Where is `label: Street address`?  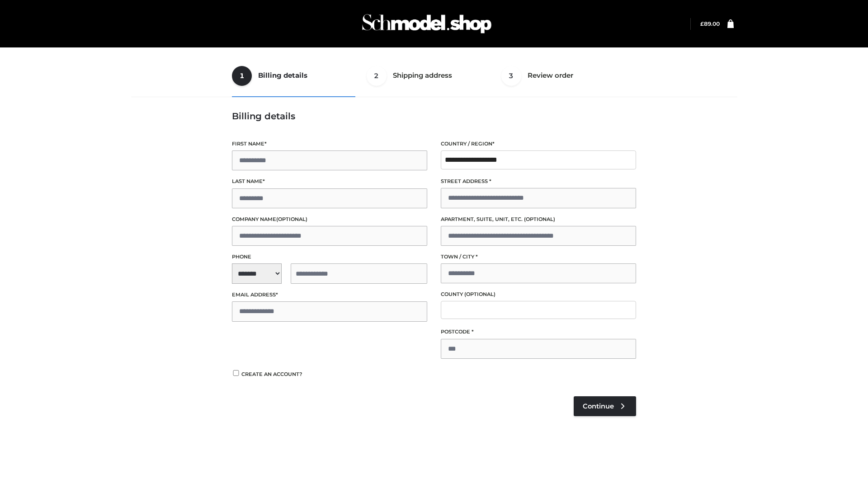 label: Street address is located at coordinates (538, 181).